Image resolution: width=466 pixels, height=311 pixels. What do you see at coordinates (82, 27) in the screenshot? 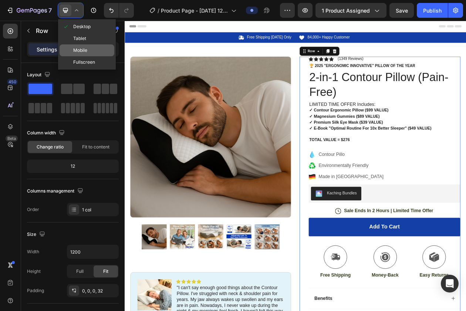
I see `span: Desktop` at bounding box center [82, 27].